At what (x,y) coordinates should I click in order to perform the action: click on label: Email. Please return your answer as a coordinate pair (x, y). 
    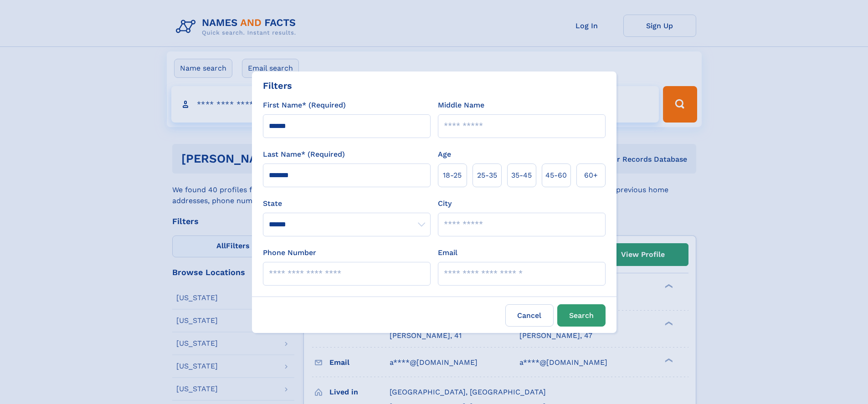
    Looking at the image, I should click on (447, 253).